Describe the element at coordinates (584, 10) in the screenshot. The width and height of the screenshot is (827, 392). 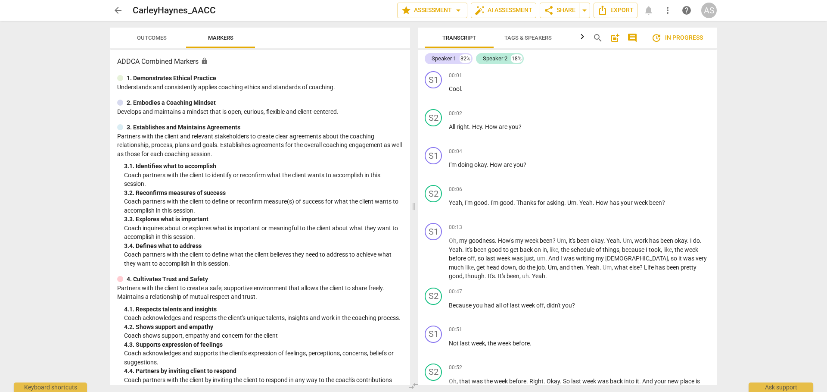
I see `span: arrow_drop_down` at that location.